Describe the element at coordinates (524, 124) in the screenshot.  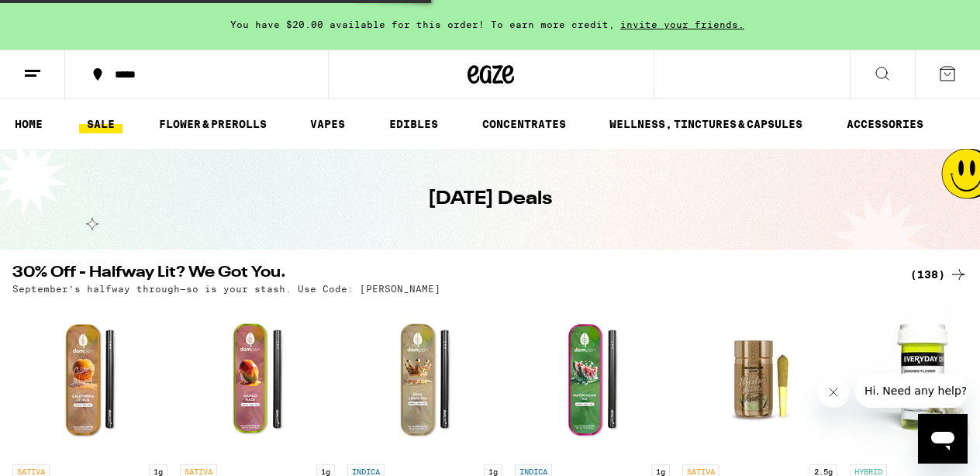
I see `a: CONCENTRATES` at that location.